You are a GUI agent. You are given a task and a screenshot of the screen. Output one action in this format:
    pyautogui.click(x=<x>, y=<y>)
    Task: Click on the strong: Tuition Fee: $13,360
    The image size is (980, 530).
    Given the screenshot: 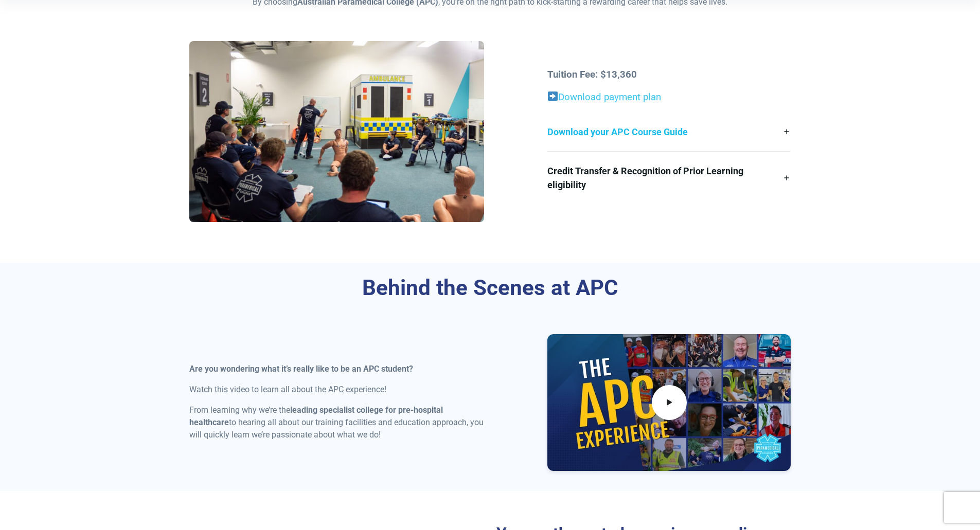 What is the action you would take?
    pyautogui.click(x=592, y=75)
    